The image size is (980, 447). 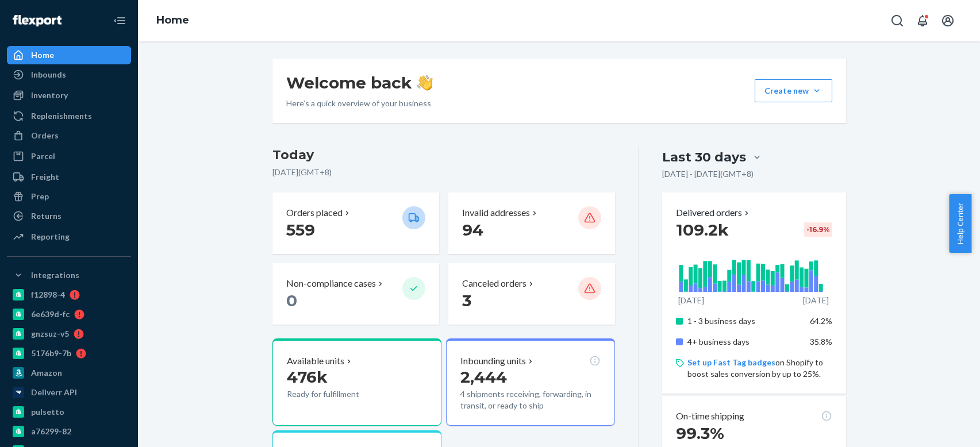 What do you see at coordinates (69, 216) in the screenshot?
I see `a: Returns` at bounding box center [69, 216].